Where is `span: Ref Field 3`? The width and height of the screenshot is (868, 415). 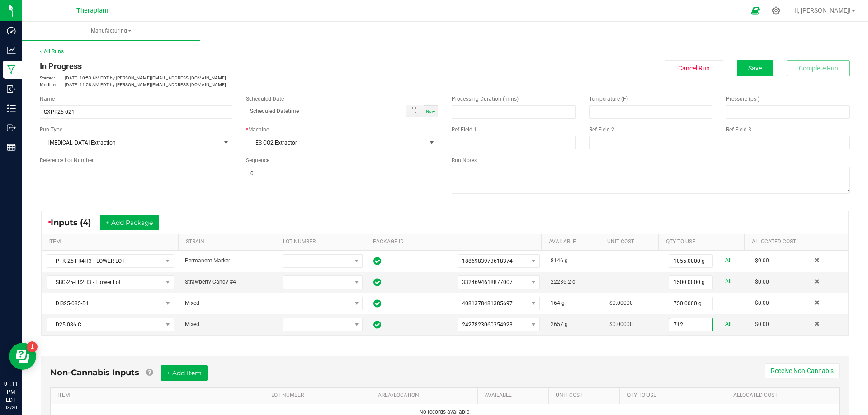
span: Ref Field 3 is located at coordinates (738, 130).